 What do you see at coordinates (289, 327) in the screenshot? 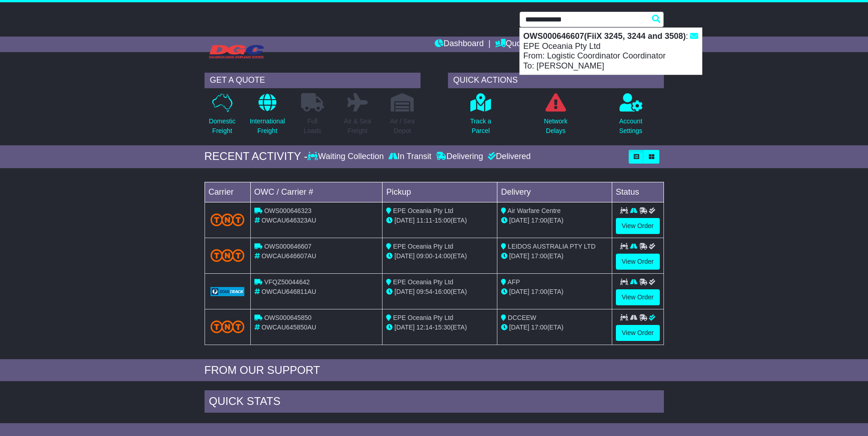
I see `span: OWCAU645850AU` at bounding box center [289, 327].